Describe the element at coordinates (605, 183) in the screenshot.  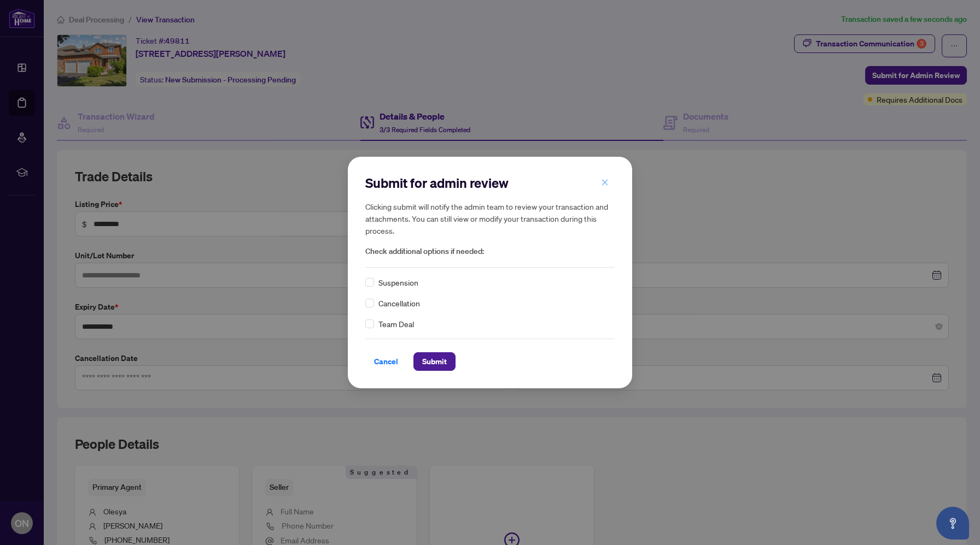
I see `span: close` at that location.